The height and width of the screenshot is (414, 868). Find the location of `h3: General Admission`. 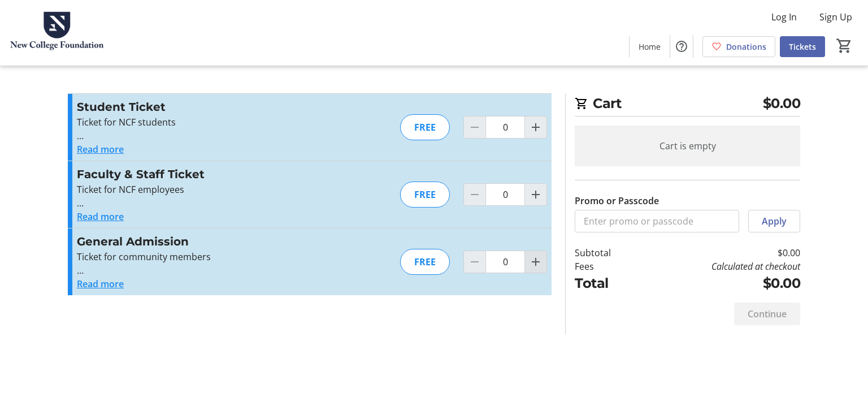

h3: General Admission is located at coordinates (200, 242).